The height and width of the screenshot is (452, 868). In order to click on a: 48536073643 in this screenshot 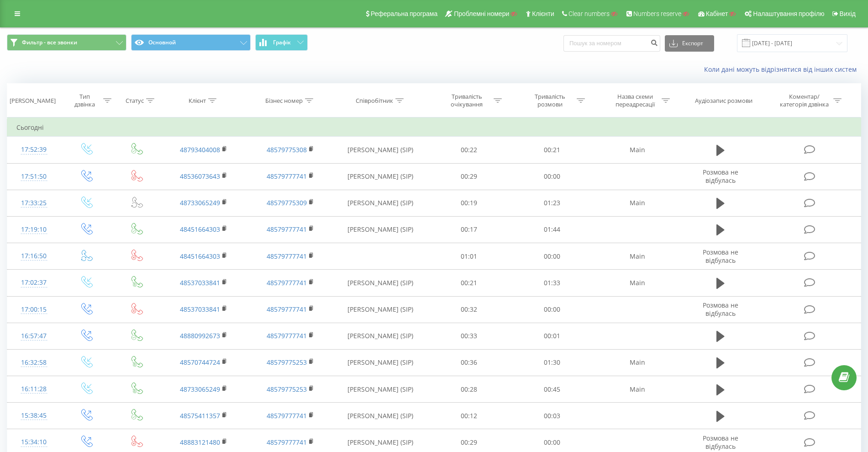, I will do `click(200, 176)`.